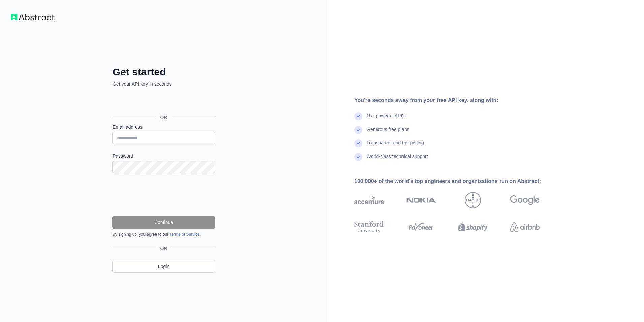 Image resolution: width=644 pixels, height=322 pixels. I want to click on h2: Get started, so click(164, 72).